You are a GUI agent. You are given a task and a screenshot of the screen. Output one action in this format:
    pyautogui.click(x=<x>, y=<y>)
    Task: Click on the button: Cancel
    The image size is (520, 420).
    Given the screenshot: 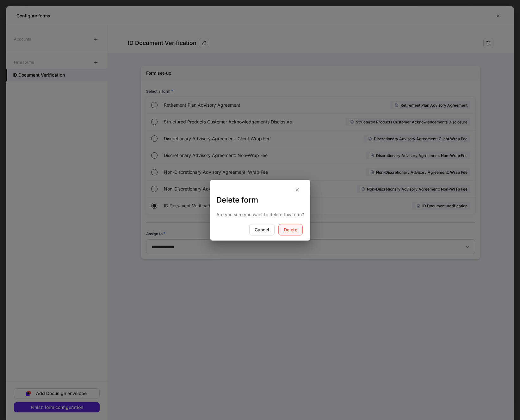 What is the action you would take?
    pyautogui.click(x=262, y=230)
    